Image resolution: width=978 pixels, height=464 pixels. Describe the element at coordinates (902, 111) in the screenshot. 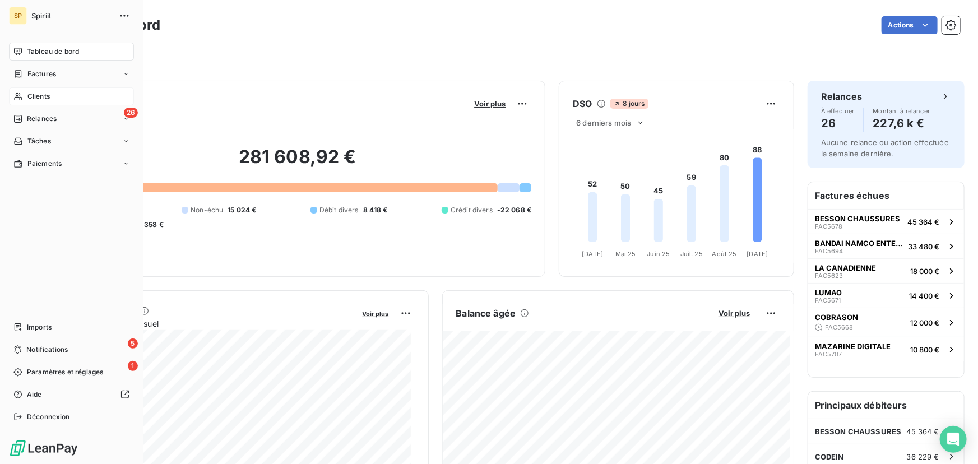

I see `span: Montant à relancer` at that location.